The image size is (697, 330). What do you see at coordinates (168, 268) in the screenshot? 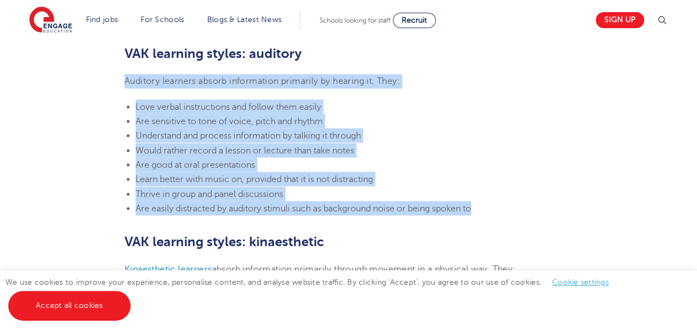
I see `span: Kinaesthetic learners` at bounding box center [168, 268].